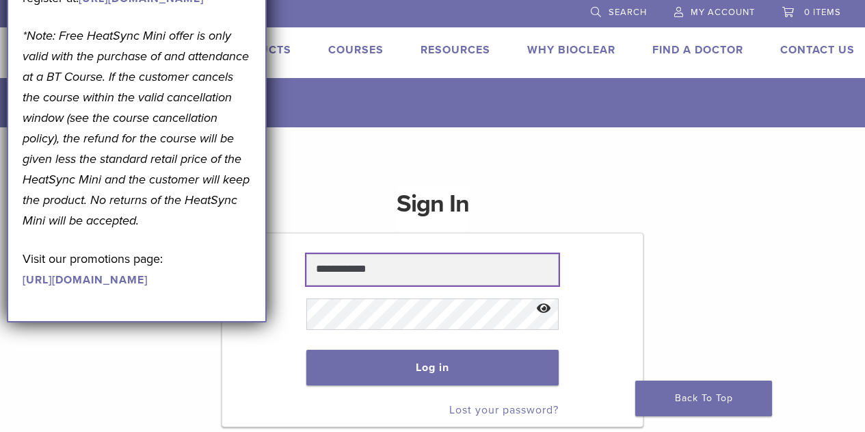 This screenshot has height=432, width=865. I want to click on button: Log in, so click(432, 367).